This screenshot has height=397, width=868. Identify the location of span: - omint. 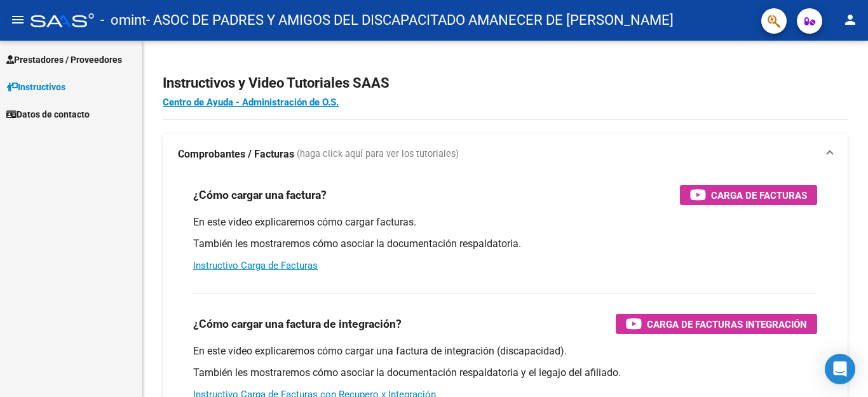
(123, 20).